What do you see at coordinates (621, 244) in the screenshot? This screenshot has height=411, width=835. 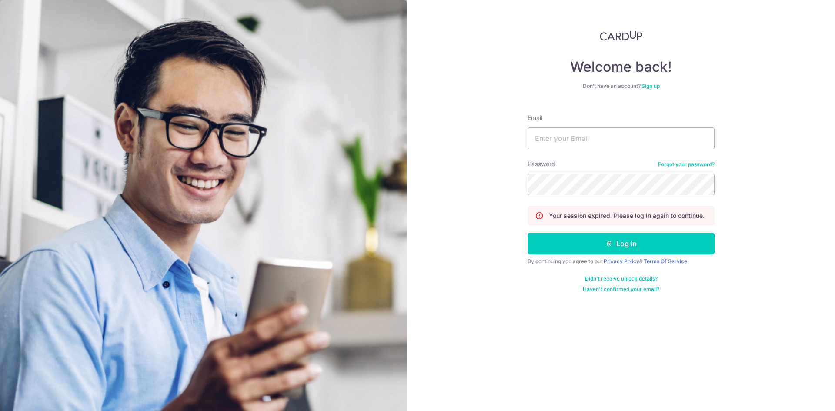 I see `button: Log in` at bounding box center [621, 244].